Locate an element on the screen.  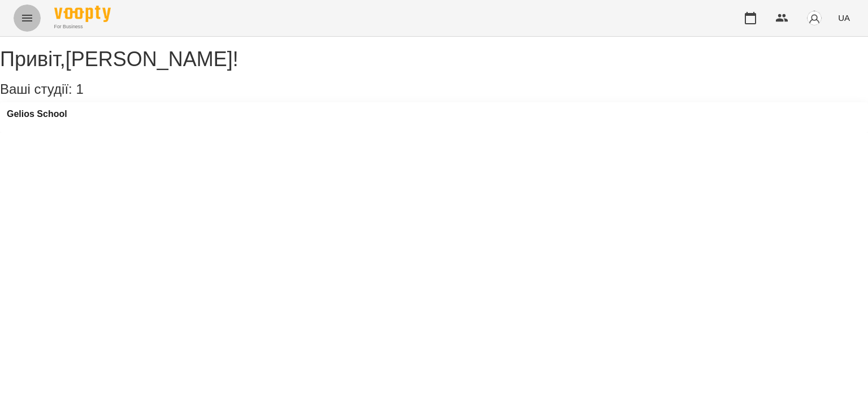
h3: Gelios School is located at coordinates (37, 114).